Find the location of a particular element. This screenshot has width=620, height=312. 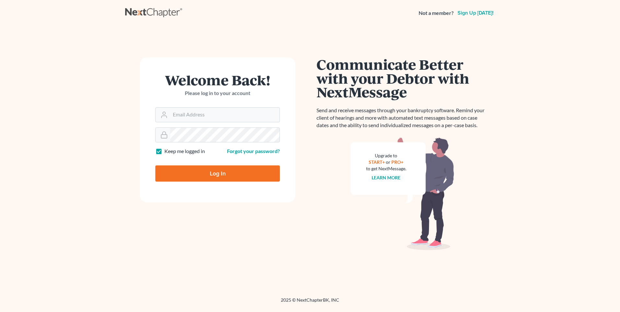

input: Log In is located at coordinates (217, 173).